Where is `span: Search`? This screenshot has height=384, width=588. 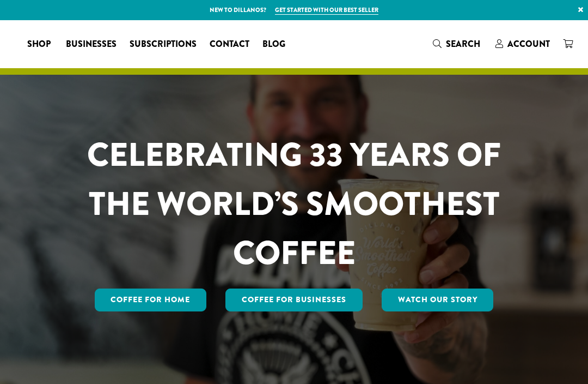 span: Search is located at coordinates (463, 43).